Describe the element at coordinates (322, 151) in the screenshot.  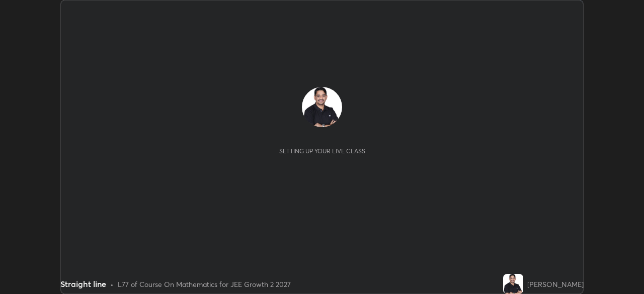
I see `div: Setting up your live class` at that location.